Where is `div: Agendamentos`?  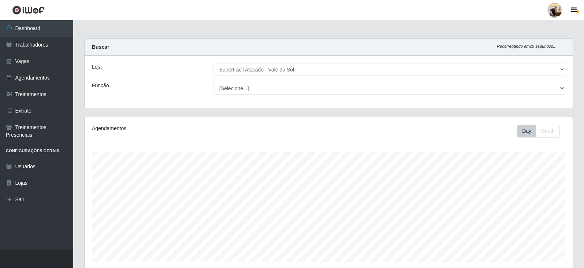
div: Agendamentos is located at coordinates (187, 128).